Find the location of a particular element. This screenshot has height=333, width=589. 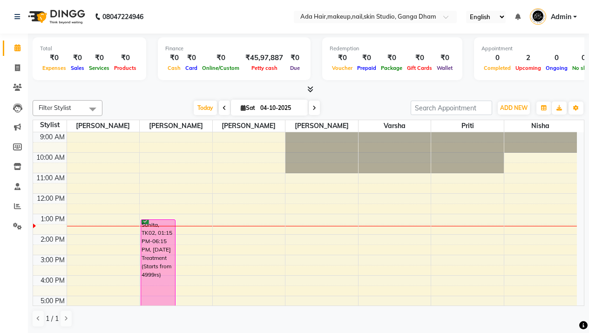

span: Sales is located at coordinates (77, 68).